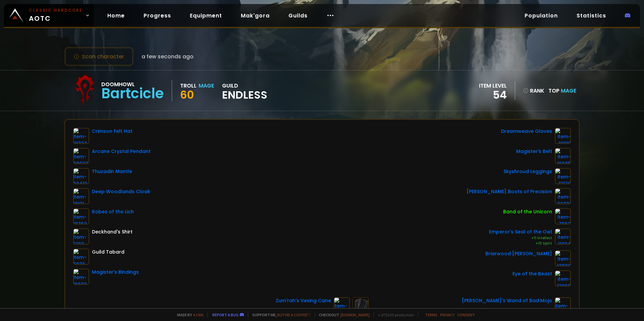  I want to click on div: Band of the Unicorn, so click(528, 211).